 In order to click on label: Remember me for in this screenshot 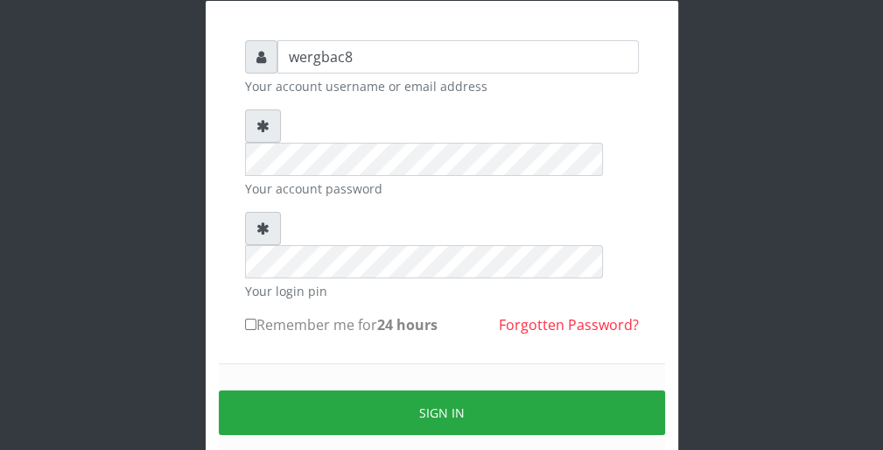, I will do `click(341, 325)`.